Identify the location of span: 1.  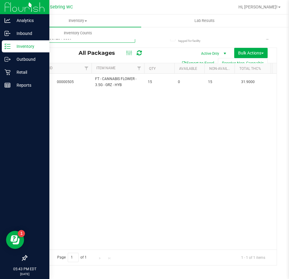
(4, 3).